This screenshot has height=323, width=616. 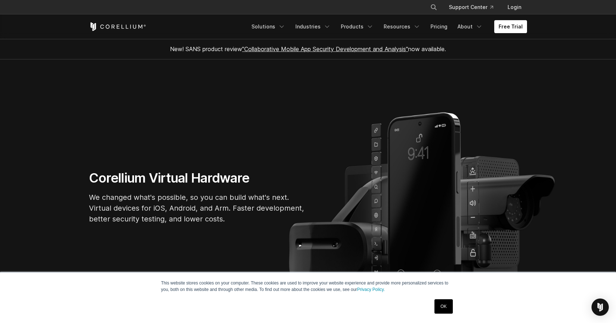 What do you see at coordinates (371, 290) in the screenshot?
I see `a: Privacy Policy.` at bounding box center [371, 290].